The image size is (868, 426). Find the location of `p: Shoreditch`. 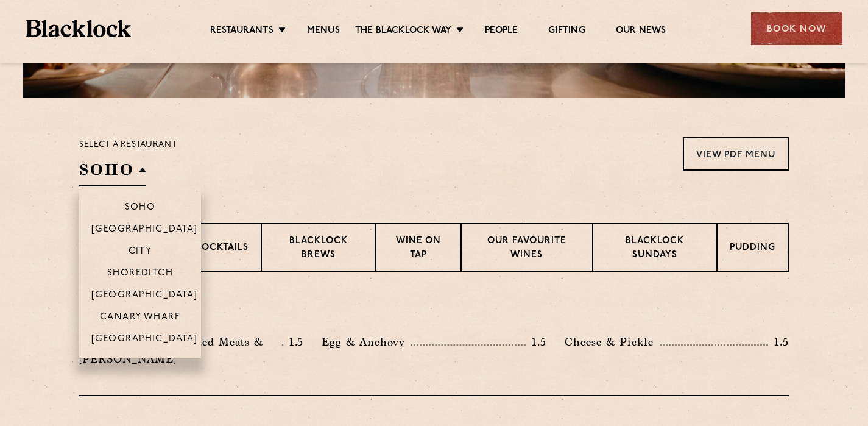

p: Shoreditch is located at coordinates (140, 274).